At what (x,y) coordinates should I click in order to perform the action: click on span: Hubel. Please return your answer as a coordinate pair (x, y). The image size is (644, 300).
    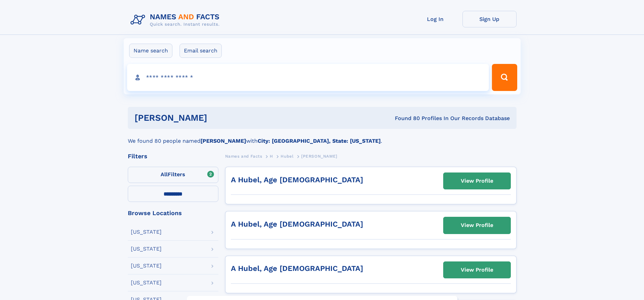
    Looking at the image, I should click on (287, 156).